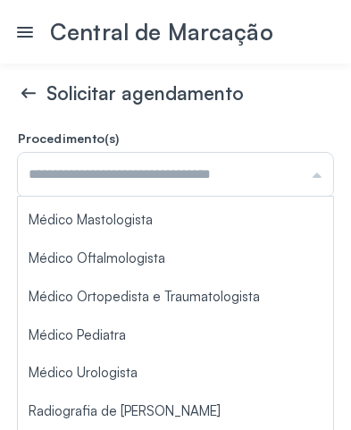 The width and height of the screenshot is (351, 430). What do you see at coordinates (193, 31) in the screenshot?
I see `div: Central de Marcação` at bounding box center [193, 31].